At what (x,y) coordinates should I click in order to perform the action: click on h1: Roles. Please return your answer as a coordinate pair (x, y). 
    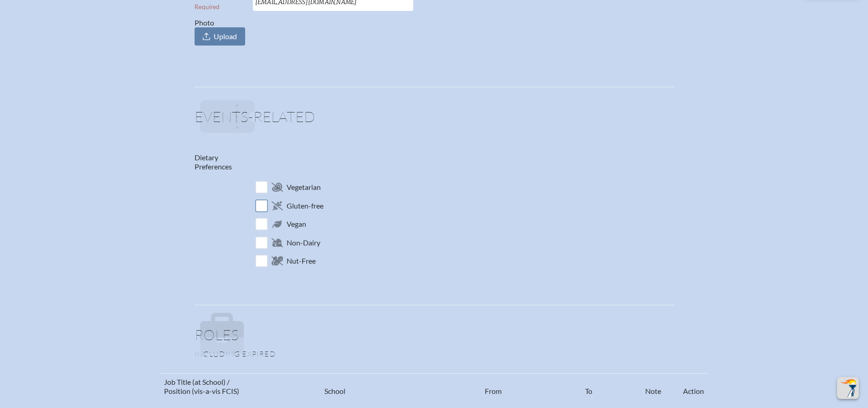
    Looking at the image, I should click on (435, 339).